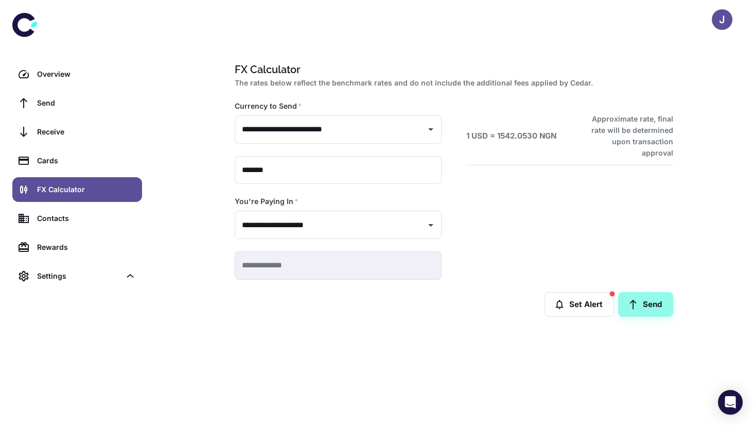  Describe the element at coordinates (77, 247) in the screenshot. I see `a: Rewards` at that location.